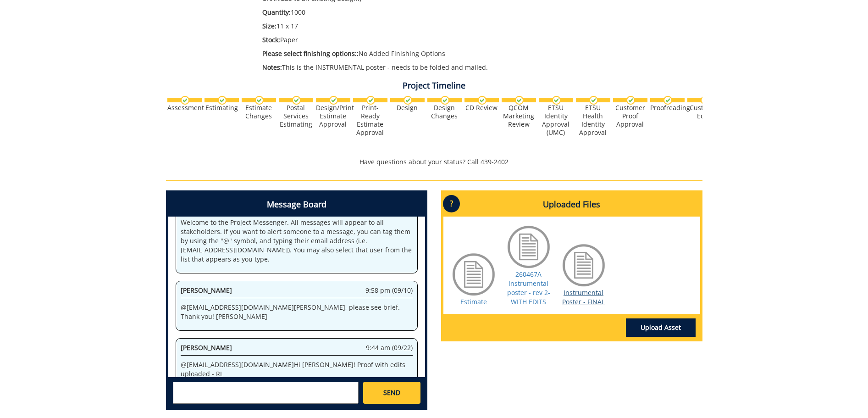  What do you see at coordinates (441, 67) in the screenshot?
I see `p: This is the INSTRUMENTAL poster - needs to be folded and mailed.` at bounding box center [441, 67].